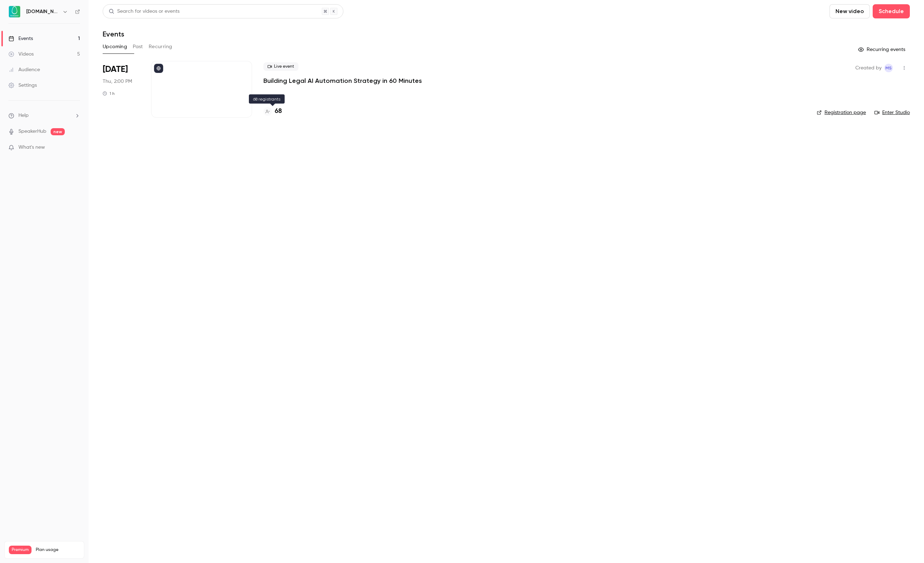 This screenshot has height=563, width=924. Describe the element at coordinates (121, 89) in the screenshot. I see `div: Sep 4 Thu, 2:00 PM (Europe/Tallinn)` at that location.